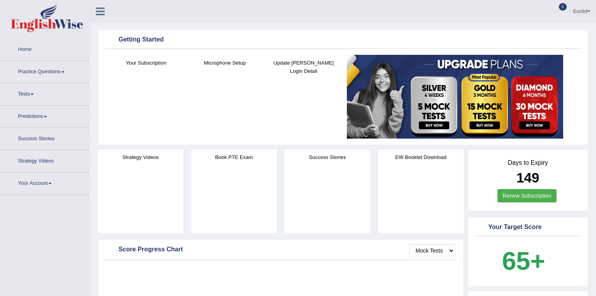  What do you see at coordinates (45, 160) in the screenshot?
I see `a: Strategy Videos` at bounding box center [45, 160].